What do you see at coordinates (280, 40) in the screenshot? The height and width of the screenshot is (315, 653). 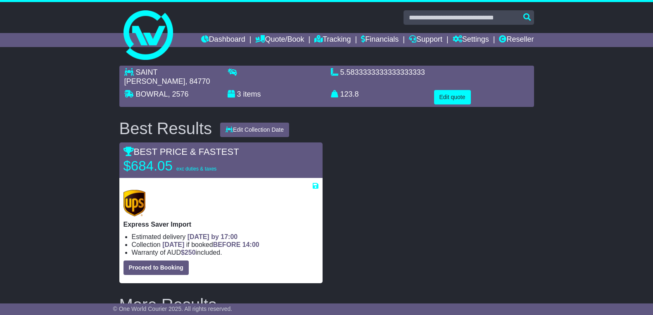 I see `a: Quote/Book` at bounding box center [280, 40].